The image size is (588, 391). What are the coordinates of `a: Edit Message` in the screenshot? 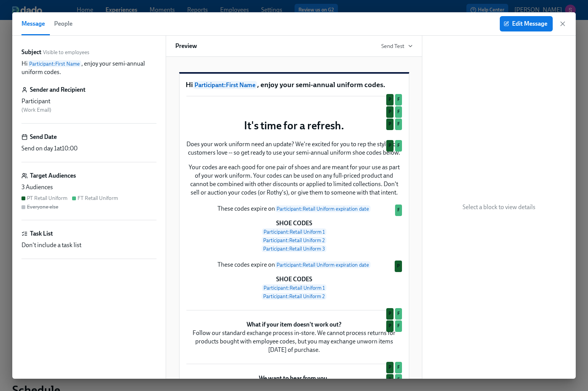 It's located at (526, 24).